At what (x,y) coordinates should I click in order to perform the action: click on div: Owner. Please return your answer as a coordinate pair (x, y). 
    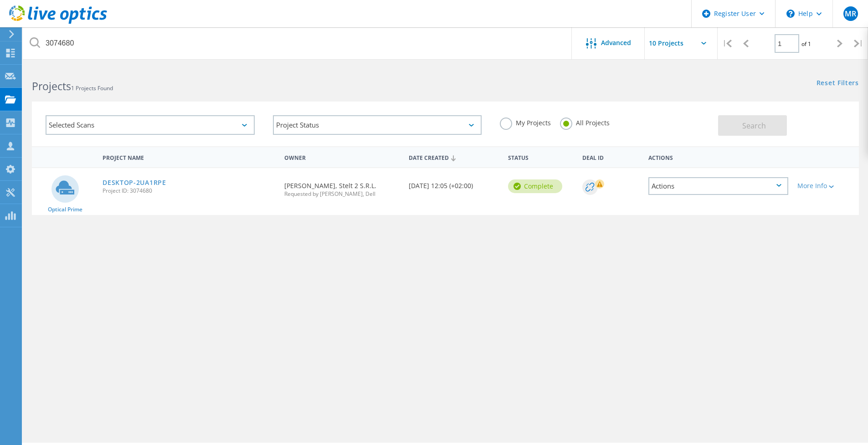
    Looking at the image, I should click on (342, 157).